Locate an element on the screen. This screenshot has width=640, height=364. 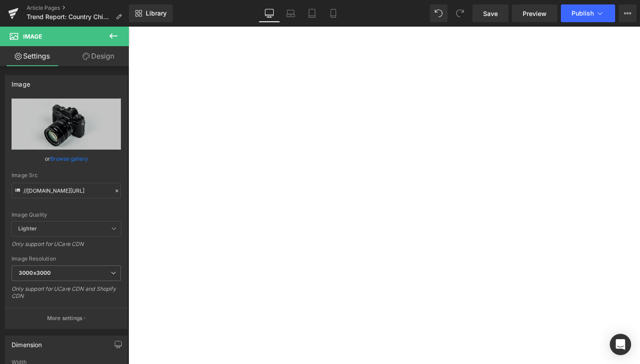
p: More settings is located at coordinates (65, 318).